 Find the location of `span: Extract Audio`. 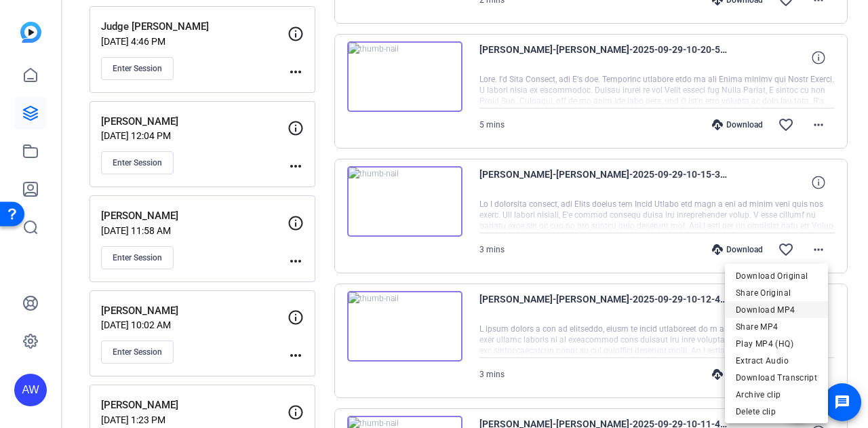

span: Extract Audio is located at coordinates (776, 360).